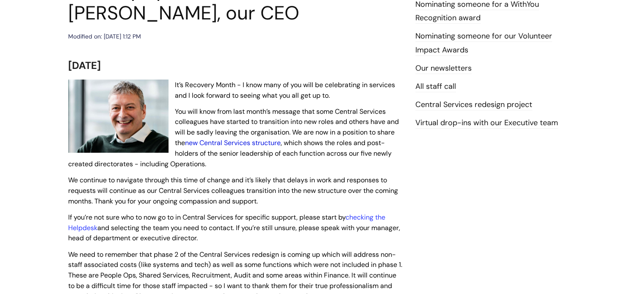  I want to click on span: It’s Recovery Month - I know many of you will be celebrating in services and I look forward to se..., so click(285, 90).